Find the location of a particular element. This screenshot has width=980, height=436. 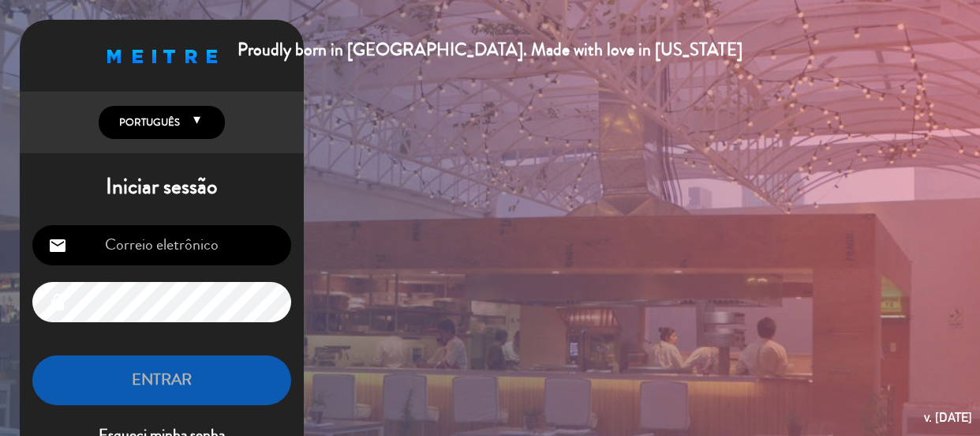

h1: Iniciar sessão is located at coordinates (162, 187).